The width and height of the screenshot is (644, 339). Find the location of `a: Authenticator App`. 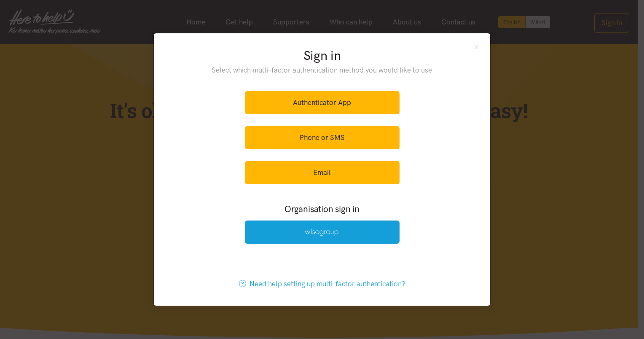

a: Authenticator App is located at coordinates (322, 102).